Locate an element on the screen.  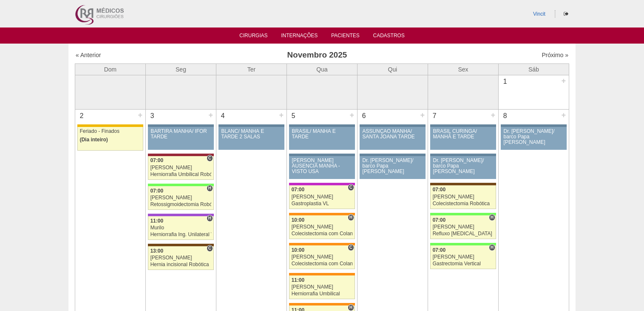
a: Pacientes is located at coordinates (345, 37).